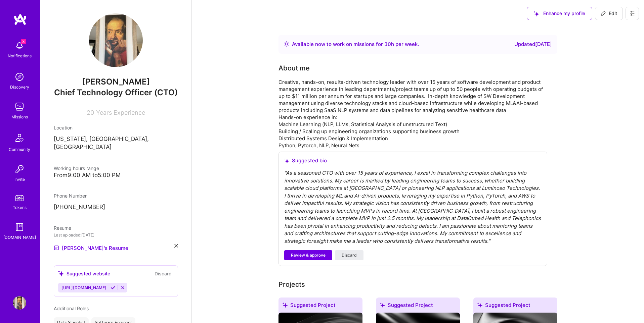 This screenshot has height=323, width=644. I want to click on div: Tokens, so click(20, 207).